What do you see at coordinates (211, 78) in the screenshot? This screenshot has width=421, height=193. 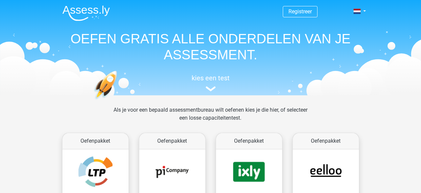 I see `h5: kies een test` at bounding box center [211, 78].